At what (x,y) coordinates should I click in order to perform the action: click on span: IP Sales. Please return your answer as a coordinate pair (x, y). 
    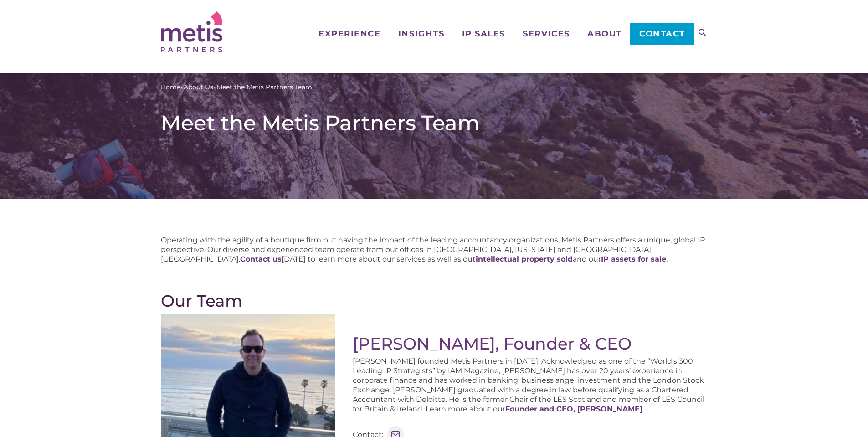
    Looking at the image, I should click on (484, 34).